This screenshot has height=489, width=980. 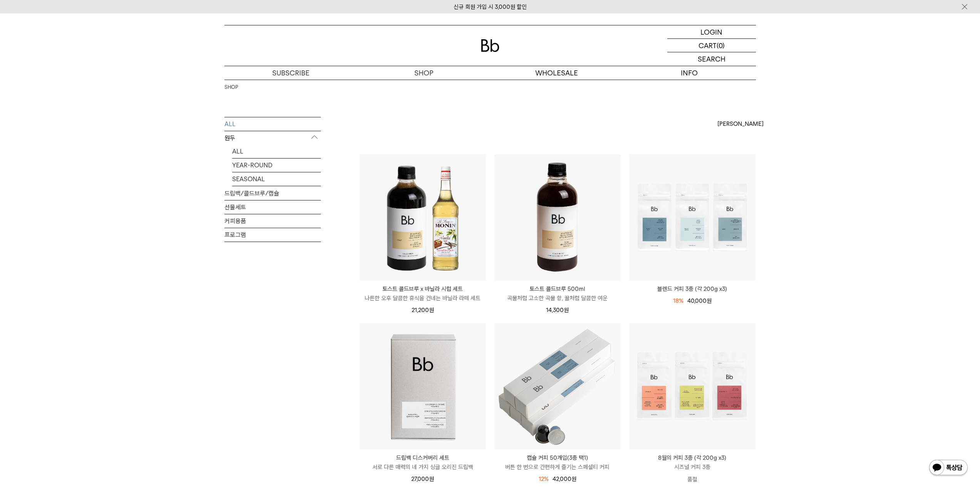 I want to click on a: CART (0), so click(x=712, y=46).